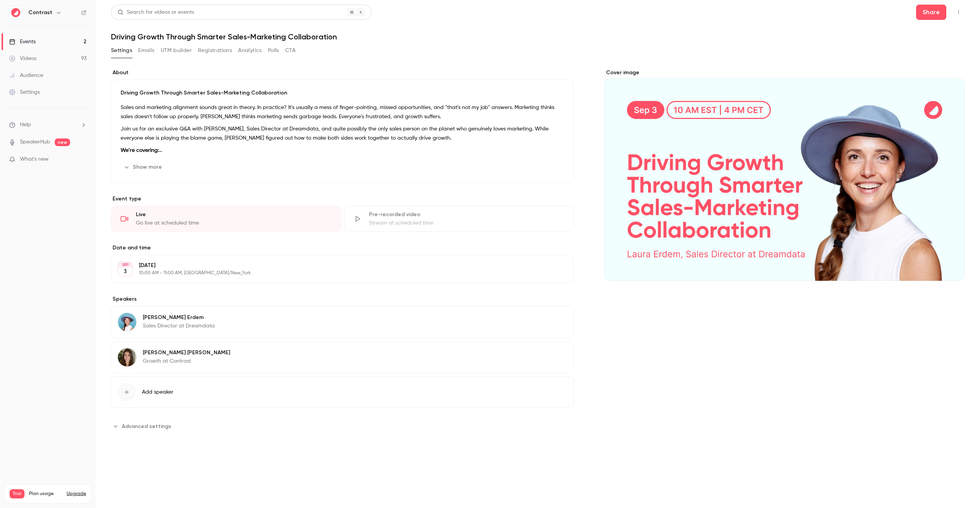 The width and height of the screenshot is (980, 508). Describe the element at coordinates (17, 494) in the screenshot. I see `span: Trial` at that location.